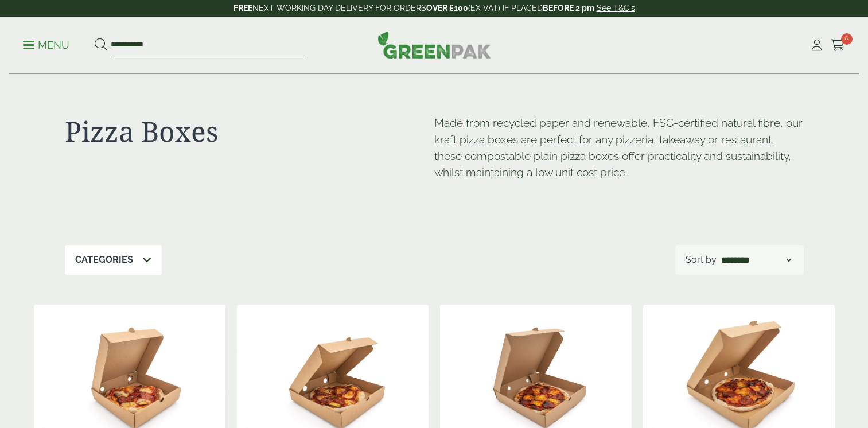 The image size is (868, 428). What do you see at coordinates (615, 8) in the screenshot?
I see `a: See T&C's` at bounding box center [615, 8].